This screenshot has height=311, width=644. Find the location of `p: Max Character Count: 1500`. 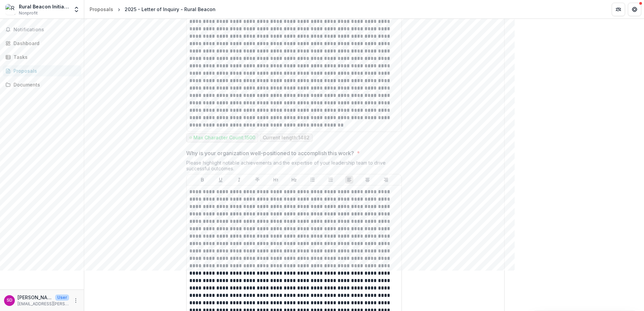

p: Max Character Count: 1500 is located at coordinates (224, 138).